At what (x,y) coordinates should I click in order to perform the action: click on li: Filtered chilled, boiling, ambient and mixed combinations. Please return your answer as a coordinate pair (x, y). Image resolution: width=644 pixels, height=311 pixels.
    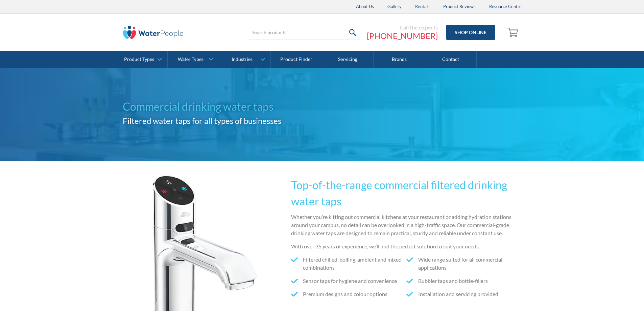
    Looking at the image, I should click on (348, 264).